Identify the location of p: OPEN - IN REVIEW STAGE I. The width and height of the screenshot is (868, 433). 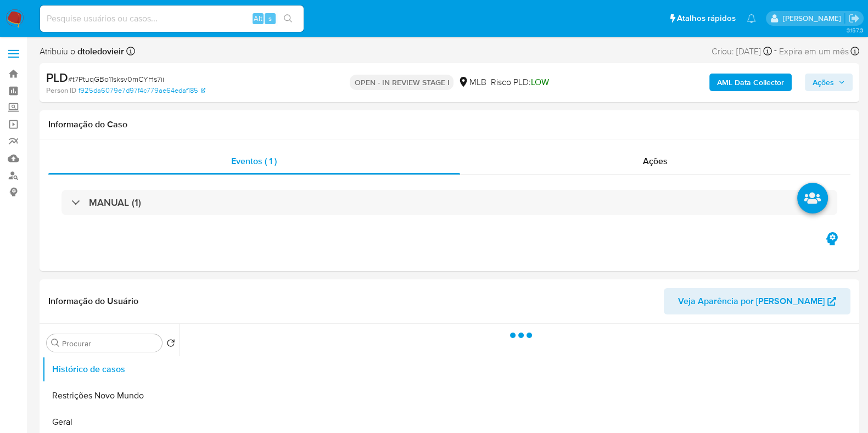
(401, 82).